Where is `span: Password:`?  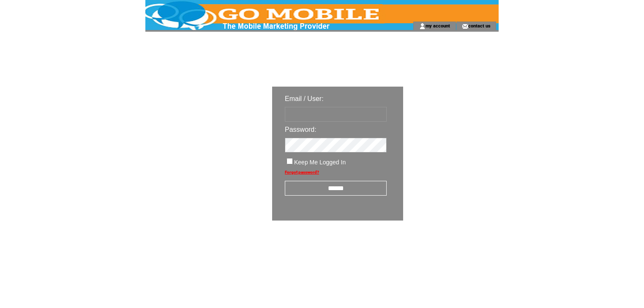
span: Password: is located at coordinates (300, 129).